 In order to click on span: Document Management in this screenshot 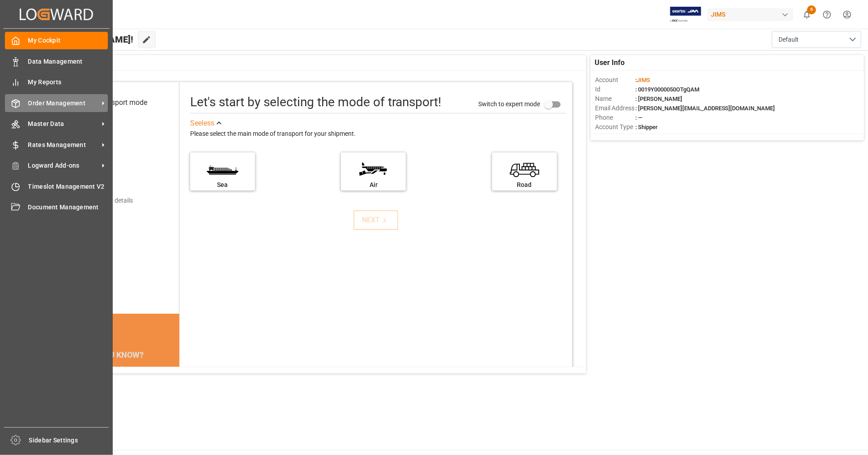, I will do `click(68, 207)`.